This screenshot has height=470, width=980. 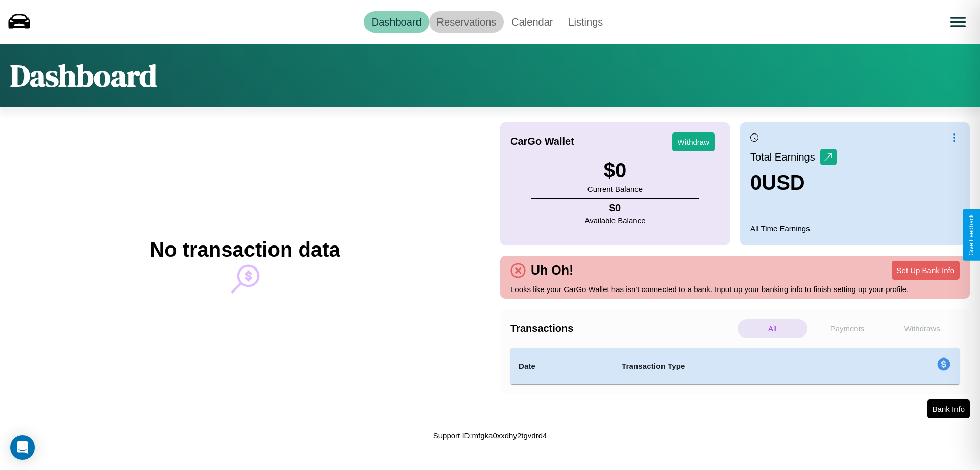 I want to click on button: Bank Info, so click(x=949, y=409).